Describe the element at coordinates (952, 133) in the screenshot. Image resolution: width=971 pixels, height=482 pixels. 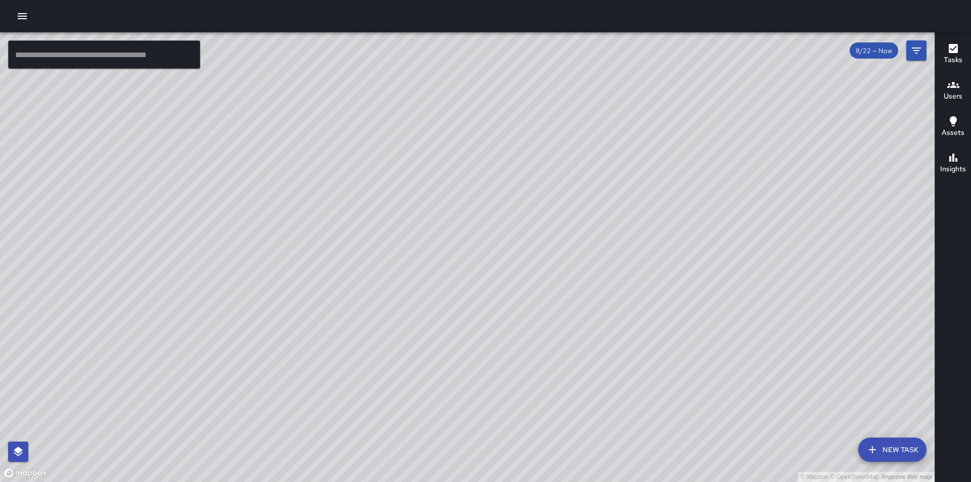
I see `h6: Assets` at that location.